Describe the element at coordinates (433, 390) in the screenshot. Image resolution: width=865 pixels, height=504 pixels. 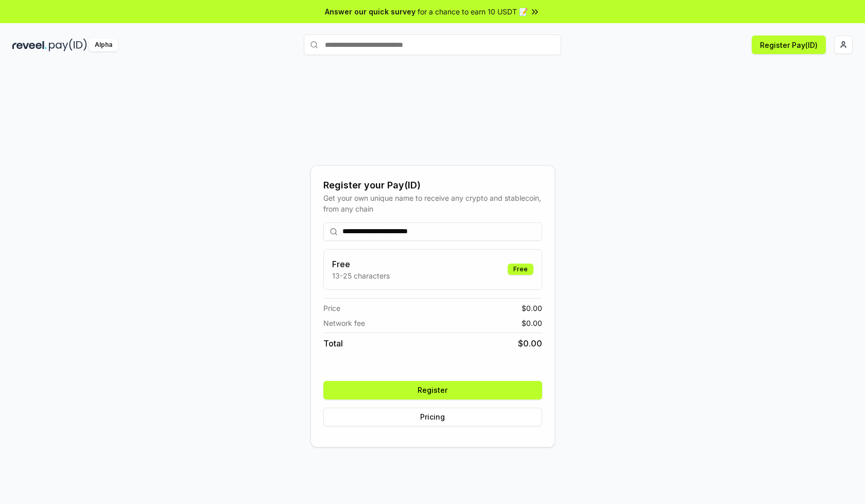
I see `button: Register` at that location.